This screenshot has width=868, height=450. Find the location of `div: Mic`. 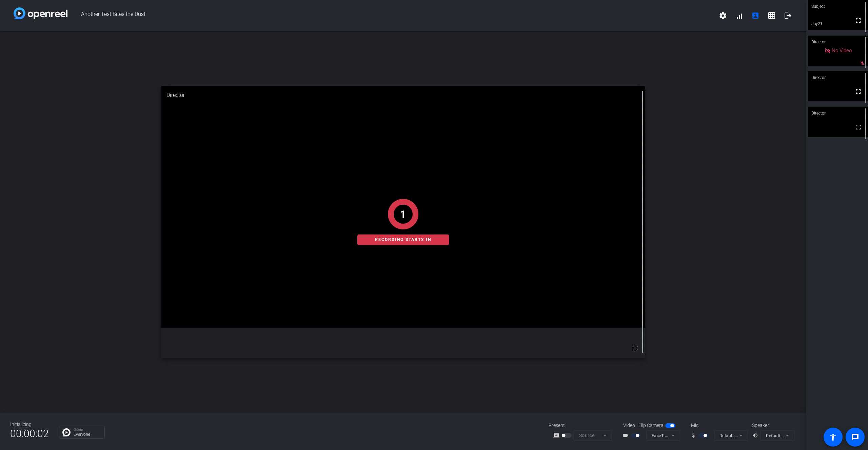

div: Mic is located at coordinates (718, 426).